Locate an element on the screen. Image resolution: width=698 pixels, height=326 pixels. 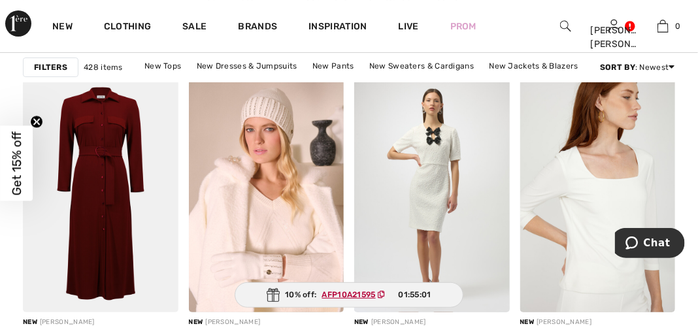
a: New Dresses & Jumpsuits is located at coordinates (247, 66).